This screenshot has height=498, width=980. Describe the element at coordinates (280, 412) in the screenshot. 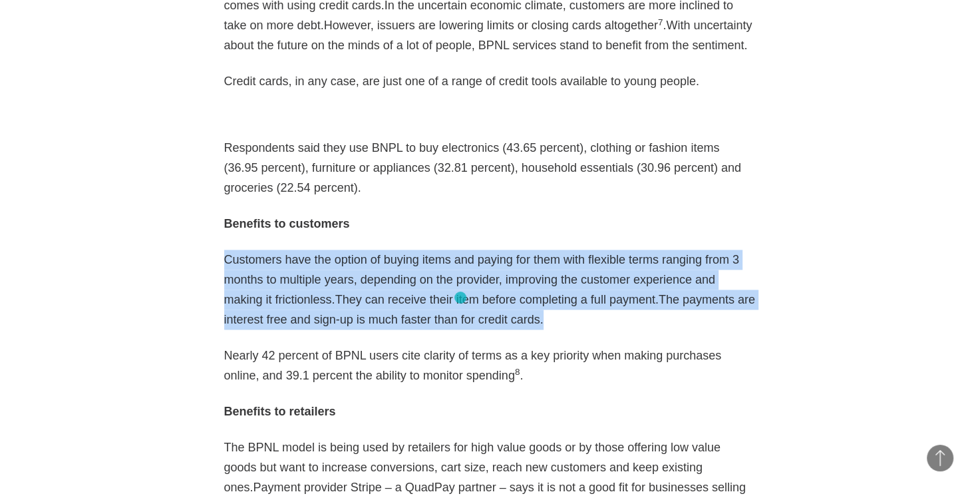

I see `ya-tr-span: Benefits to retailers` at that location.